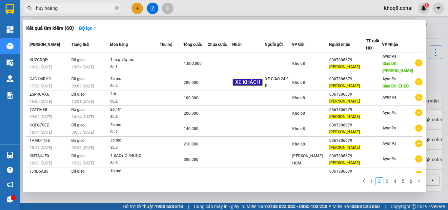  I want to click on a: 4, so click(395, 181).